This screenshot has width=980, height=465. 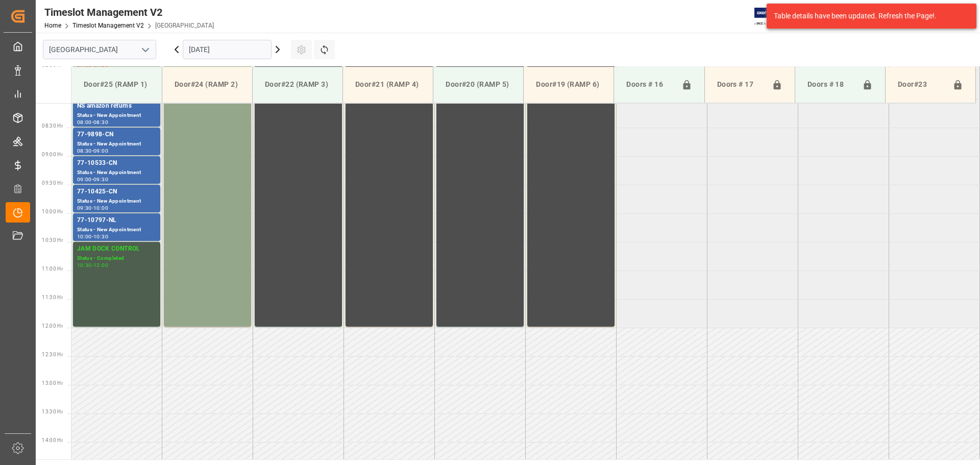 What do you see at coordinates (52, 183) in the screenshot?
I see `span: 09:30 Hr` at bounding box center [52, 183].